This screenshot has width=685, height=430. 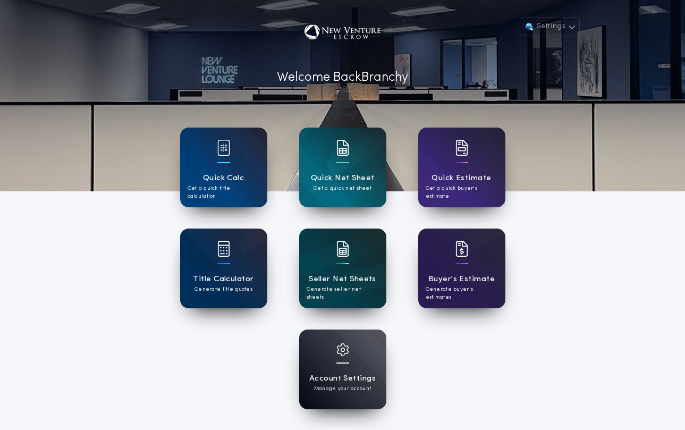 What do you see at coordinates (342, 378) in the screenshot?
I see `h1: Account Settings` at bounding box center [342, 378].